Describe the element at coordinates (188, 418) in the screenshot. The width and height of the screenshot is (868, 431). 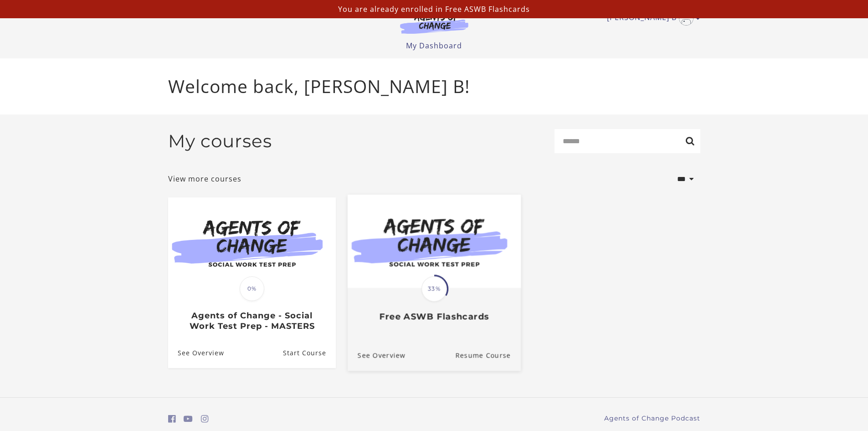
I see `a: https://www.youtube.com/c/AgentsofChangeTestPrepbyMeaganMitchell (Open in a new window)` at that location.